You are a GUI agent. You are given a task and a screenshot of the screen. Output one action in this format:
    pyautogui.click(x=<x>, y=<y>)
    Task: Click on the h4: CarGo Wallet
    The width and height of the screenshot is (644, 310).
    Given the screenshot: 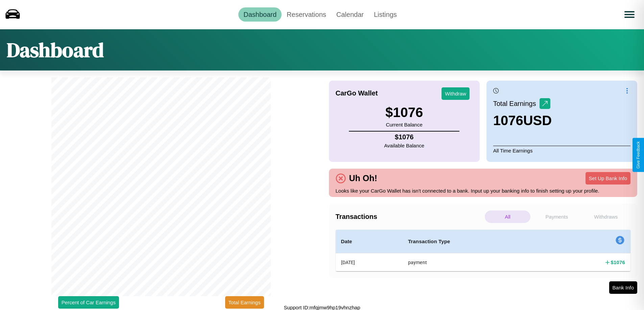 What is the action you would take?
    pyautogui.click(x=357, y=93)
    